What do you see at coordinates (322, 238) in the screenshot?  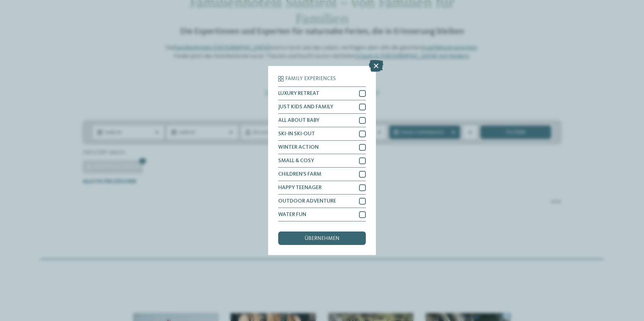 I see `span: übernehmen` at bounding box center [322, 238].